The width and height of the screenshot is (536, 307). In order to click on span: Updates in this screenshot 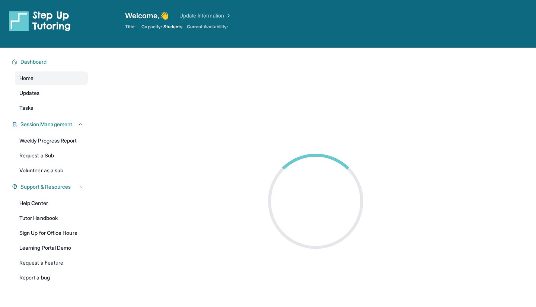, I will do `click(29, 93)`.